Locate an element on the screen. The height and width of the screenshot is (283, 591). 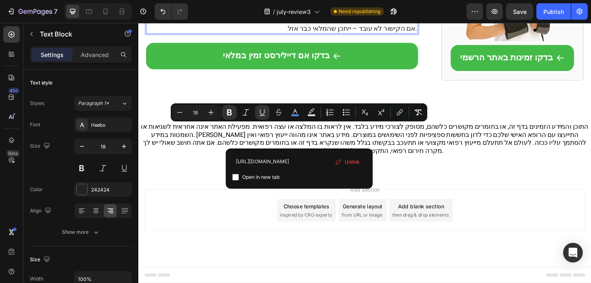
a: בדקו זמינות באתר הרשמי is located at coordinates (407, 38).